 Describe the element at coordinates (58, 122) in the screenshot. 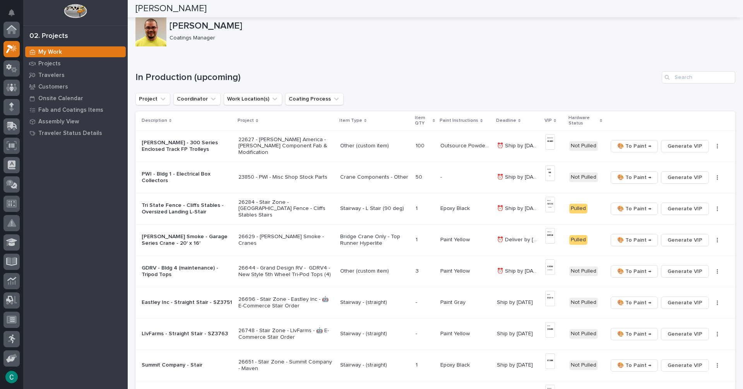

I see `p: Assembly View` at that location.